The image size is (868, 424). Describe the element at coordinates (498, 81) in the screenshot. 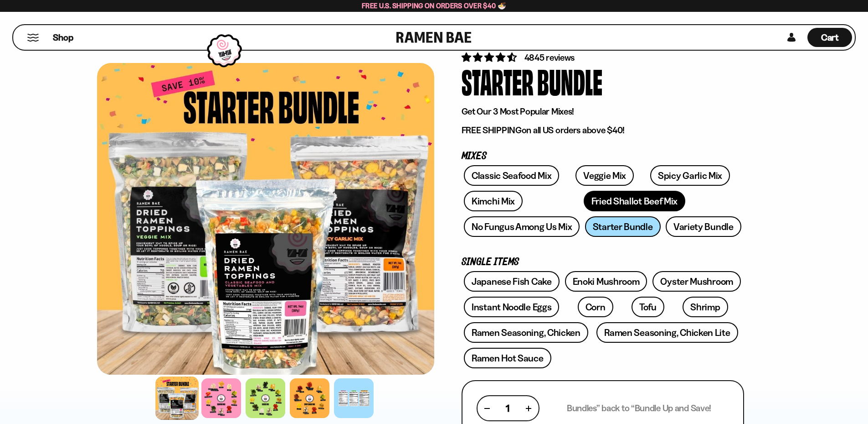

I see `div: Starter` at that location.